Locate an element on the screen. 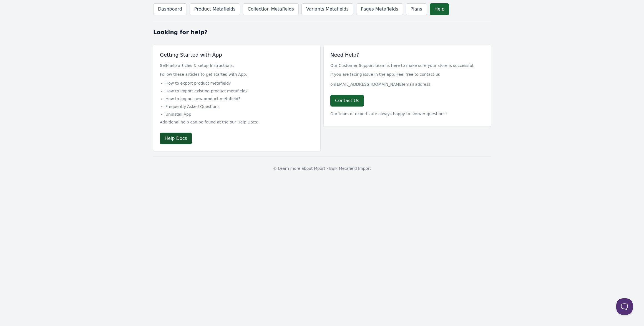 Image resolution: width=644 pixels, height=326 pixels. p: Our Customer Support team is here to make sure your store is successful. is located at coordinates (407, 65).